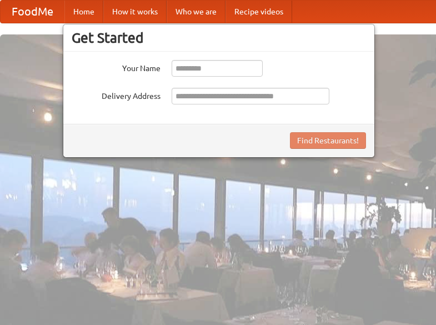  I want to click on button: Find Restaurants!, so click(328, 141).